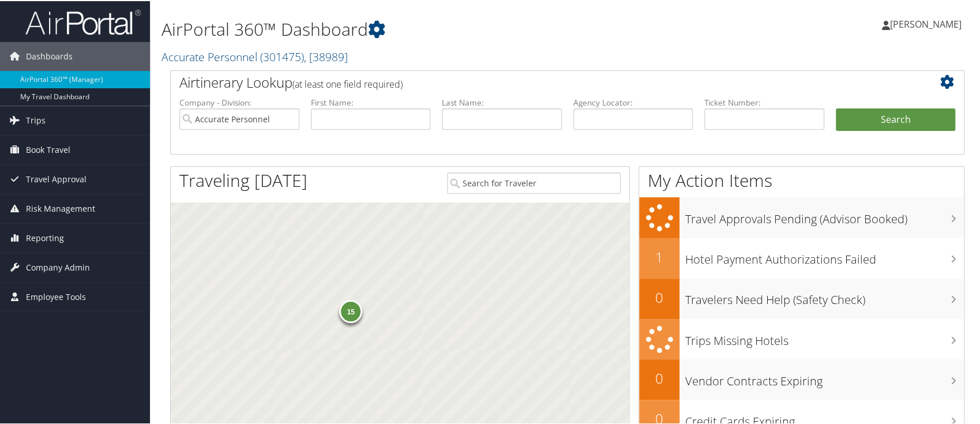 The height and width of the screenshot is (424, 980). I want to click on h1: My Action Items, so click(801, 179).